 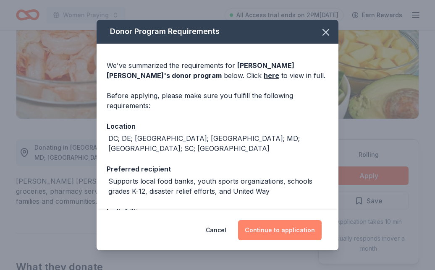 What do you see at coordinates (280, 231) in the screenshot?
I see `button: Continue to application` at bounding box center [280, 231].